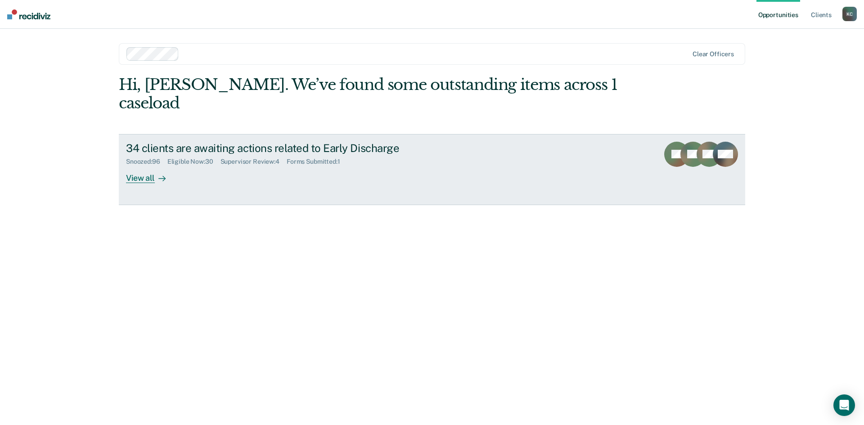 The height and width of the screenshot is (425, 864). What do you see at coordinates (432, 170) in the screenshot?
I see `a: 34 clients are awaiting actions related to Early DischargeSnoozed:96Eligible Now:30Supervisor Rev...` at bounding box center [432, 170].